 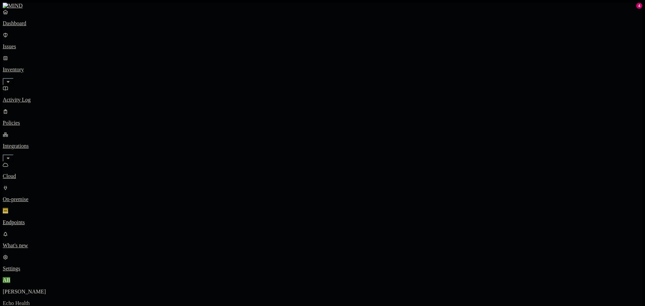 What do you see at coordinates (323, 146) in the screenshot?
I see `p: Integrations` at bounding box center [323, 146].